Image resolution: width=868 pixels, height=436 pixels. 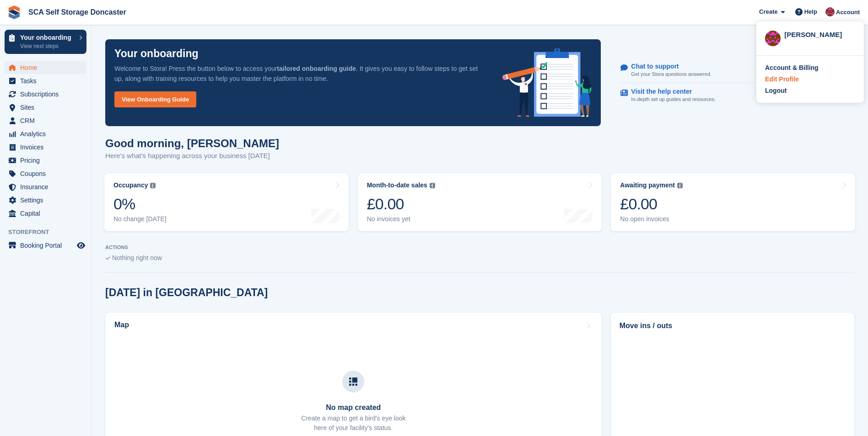 I want to click on span: Pricing, so click(x=48, y=161).